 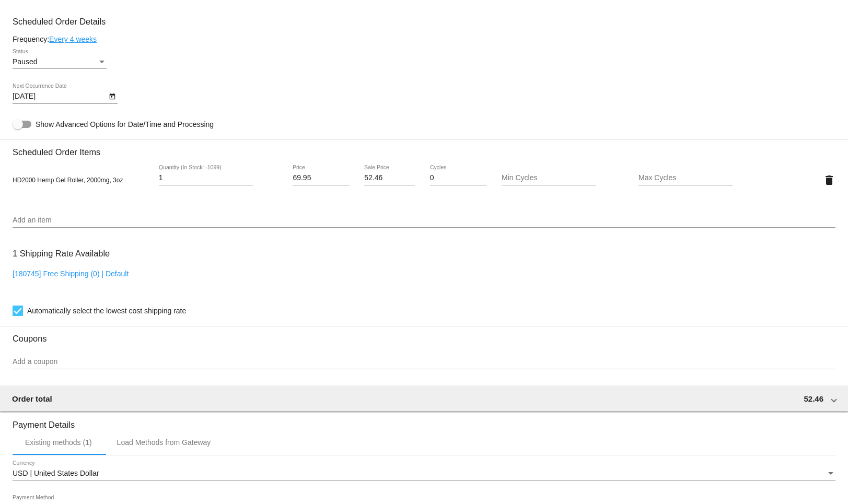 What do you see at coordinates (25, 62) in the screenshot?
I see `span: Paused` at bounding box center [25, 62].